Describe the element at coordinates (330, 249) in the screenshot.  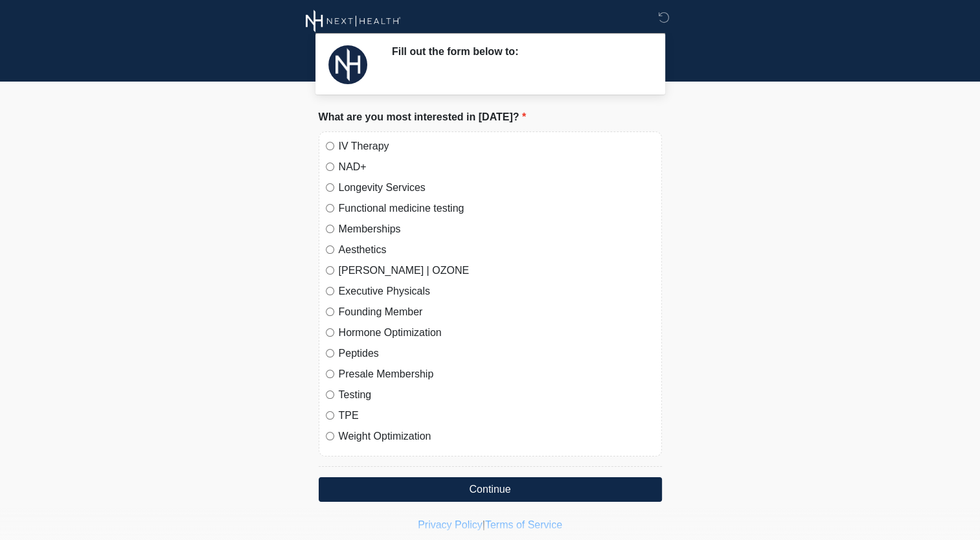
I see `input: Aesthetics` at that location.